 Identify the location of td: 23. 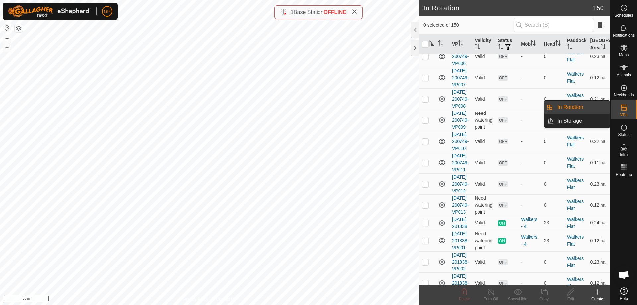
(552, 222).